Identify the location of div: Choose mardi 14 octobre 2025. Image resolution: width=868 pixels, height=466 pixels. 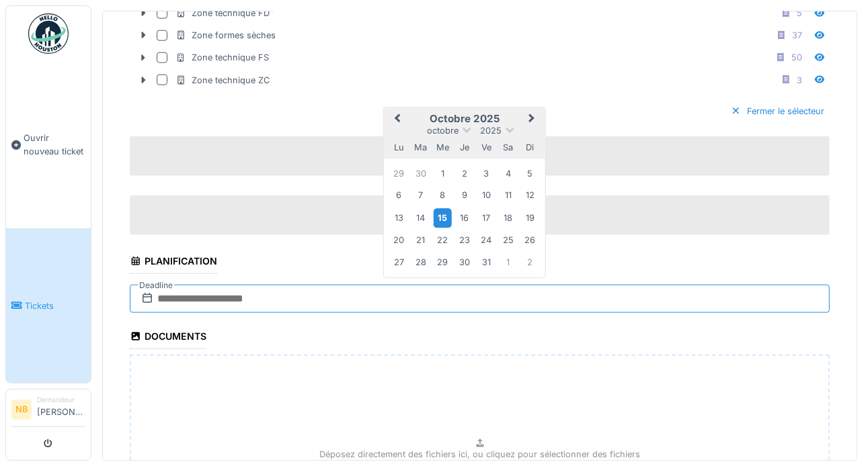
(420, 218).